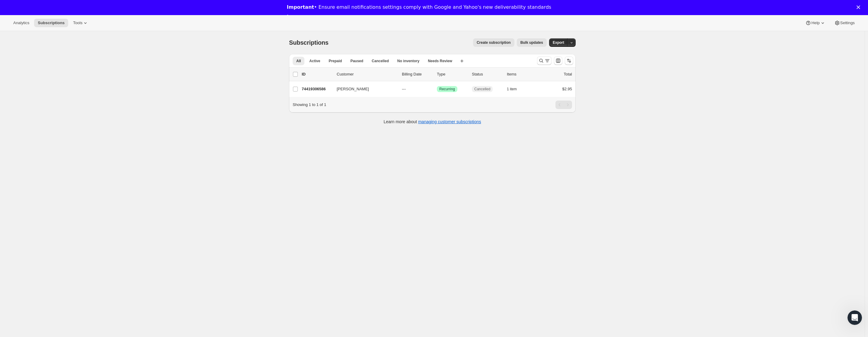  Describe the element at coordinates (844, 23) in the screenshot. I see `button: Settings` at that location.